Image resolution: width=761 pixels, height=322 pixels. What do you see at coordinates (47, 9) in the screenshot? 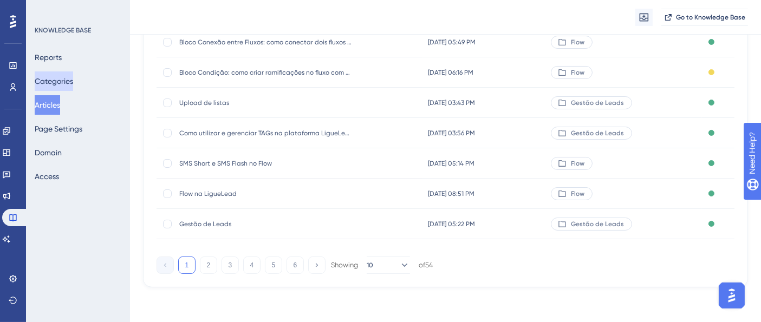
I see `span: Need Help?` at bounding box center [47, 9].